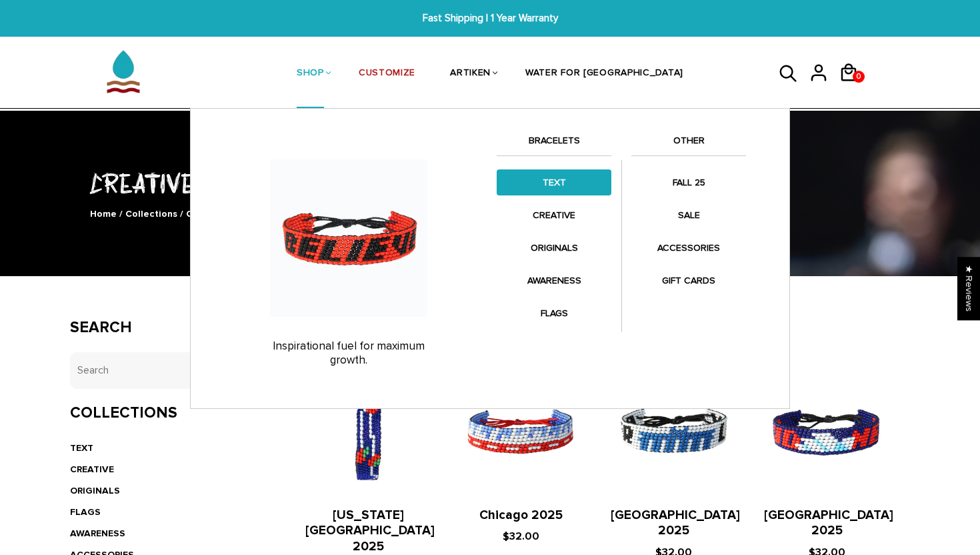 The height and width of the screenshot is (555, 980). What do you see at coordinates (349, 353) in the screenshot?
I see `p: Inspirational fuel for maximum growth.` at bounding box center [349, 353].